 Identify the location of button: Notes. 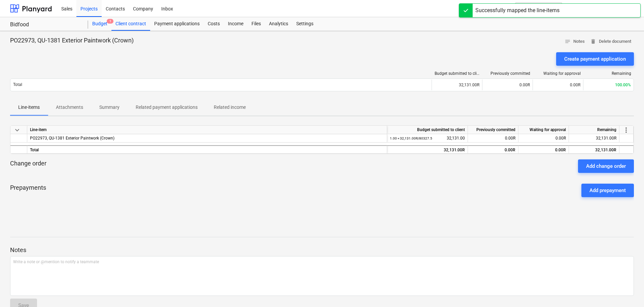
(575, 42).